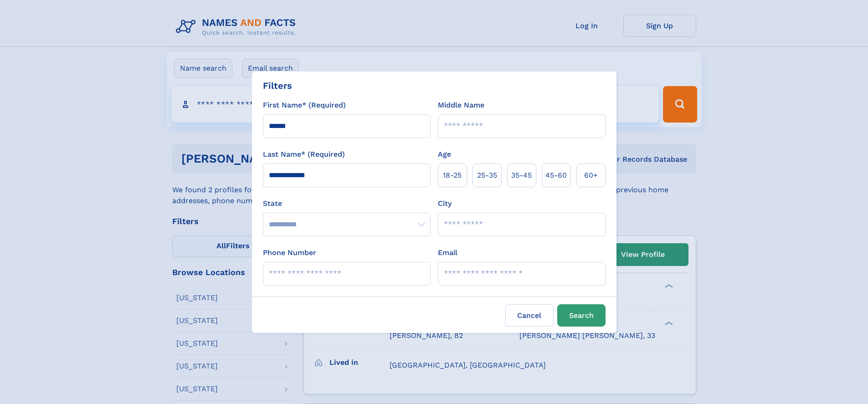  I want to click on div: Filters, so click(277, 85).